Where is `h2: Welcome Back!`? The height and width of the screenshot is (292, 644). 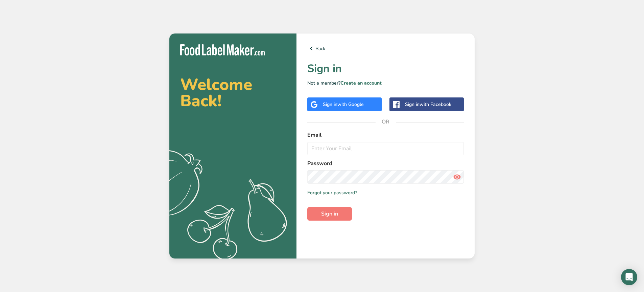 h2: Welcome Back! is located at coordinates (233, 93).